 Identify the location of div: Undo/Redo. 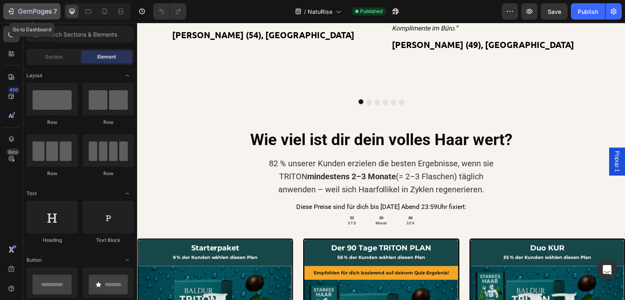
(170, 11).